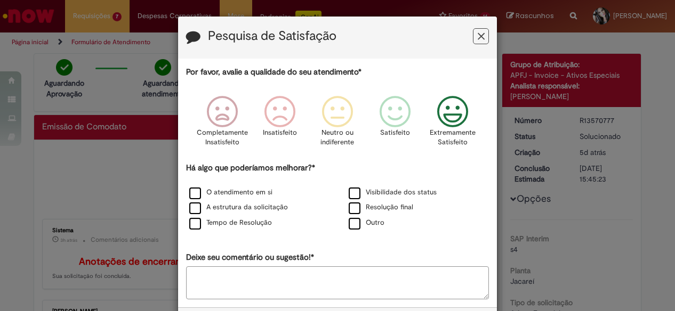  I want to click on p: Satisfeito, so click(395, 133).